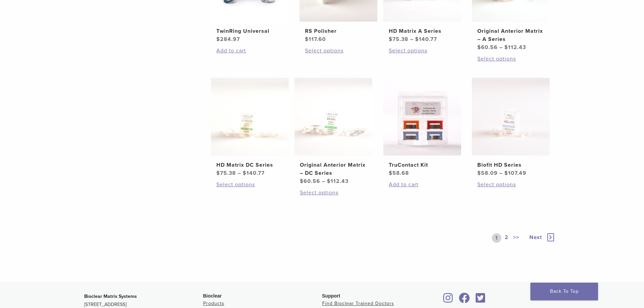  I want to click on a: Add to cart: “TwinRing Universal”, so click(250, 51).